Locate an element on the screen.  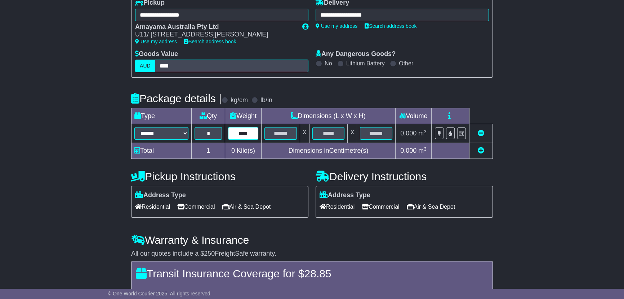
label: lb/in is located at coordinates (266, 100).